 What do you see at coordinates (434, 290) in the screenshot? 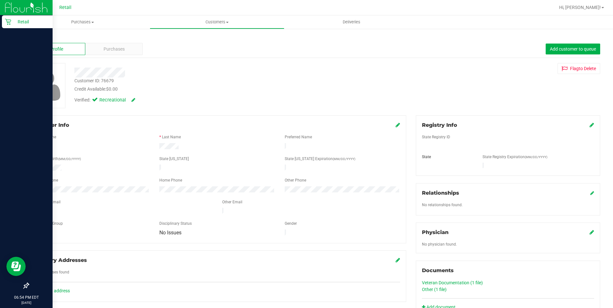
I see `a: Other (1 file)` at bounding box center [434, 290].